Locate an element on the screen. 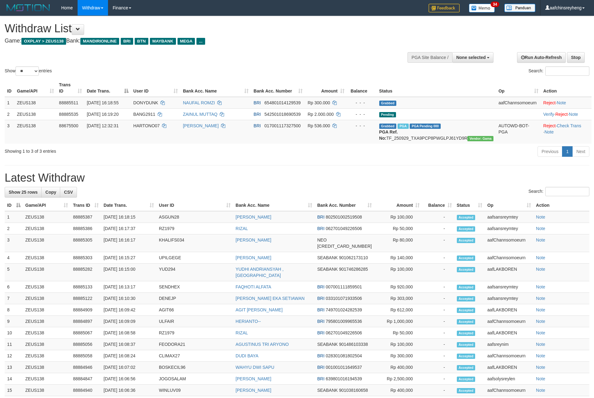 This screenshot has height=398, width=594. a: Stop is located at coordinates (576, 57).